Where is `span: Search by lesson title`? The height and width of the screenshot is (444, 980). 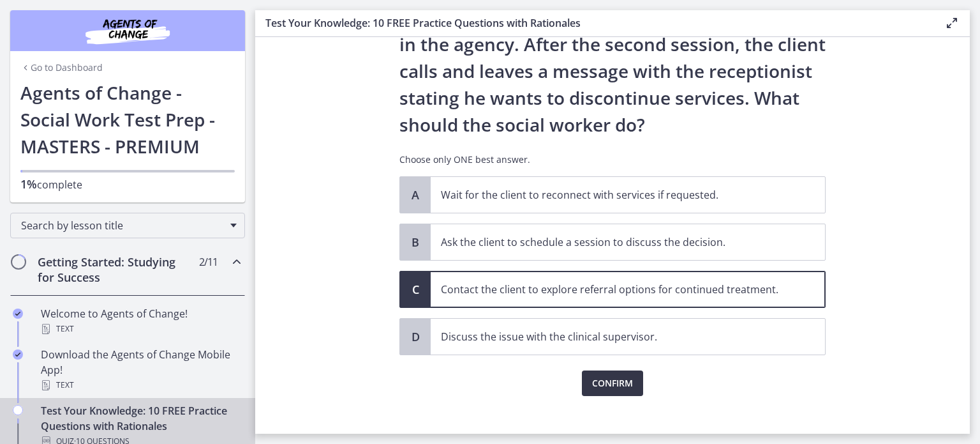
span: Search by lesson title is located at coordinates (122, 225).